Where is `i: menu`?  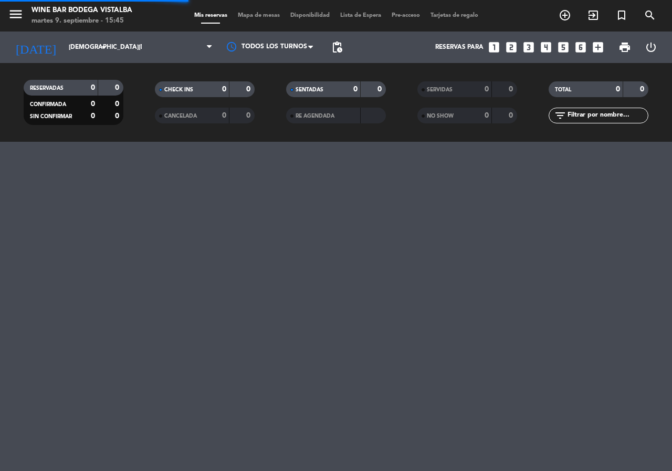 i: menu is located at coordinates (16, 14).